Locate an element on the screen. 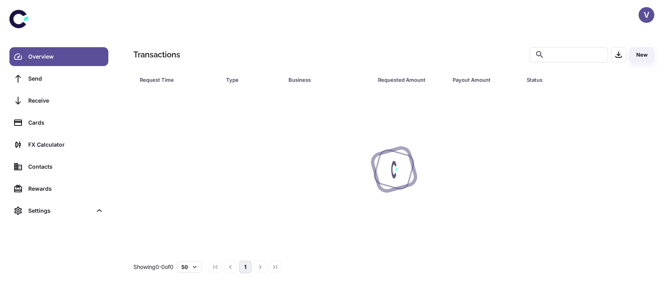 The height and width of the screenshot is (289, 670). a: Cards is located at coordinates (59, 122).